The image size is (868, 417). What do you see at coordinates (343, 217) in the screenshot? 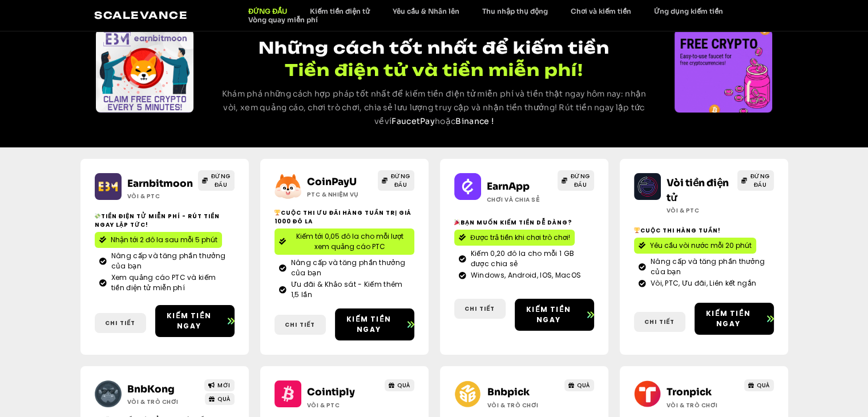
I see `font: Cuộc thi Ưu đãi hàng tuần trị giá 1000 đô la` at bounding box center [343, 217].